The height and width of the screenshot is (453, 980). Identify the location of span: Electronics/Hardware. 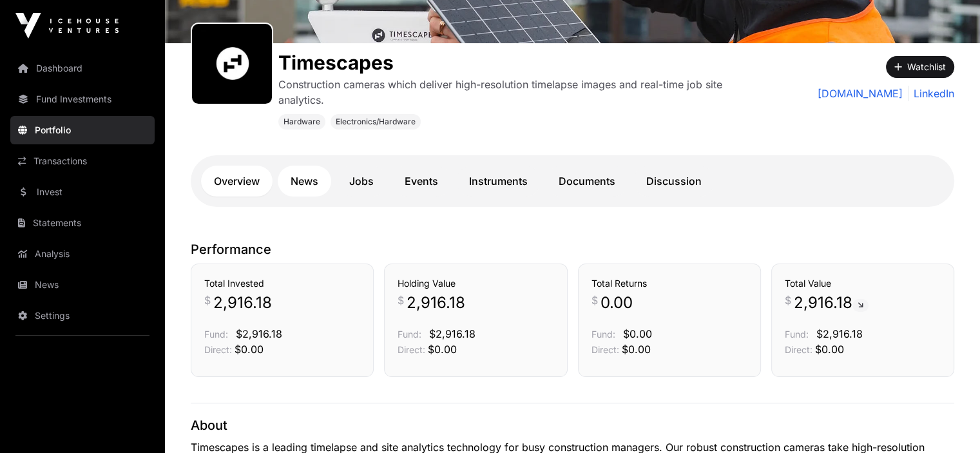
(375, 121).